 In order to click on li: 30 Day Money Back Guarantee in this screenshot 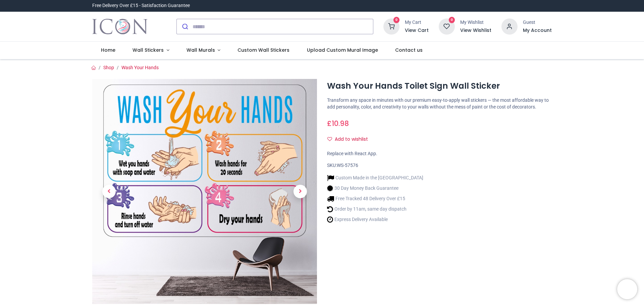, I will do `click(375, 188)`.